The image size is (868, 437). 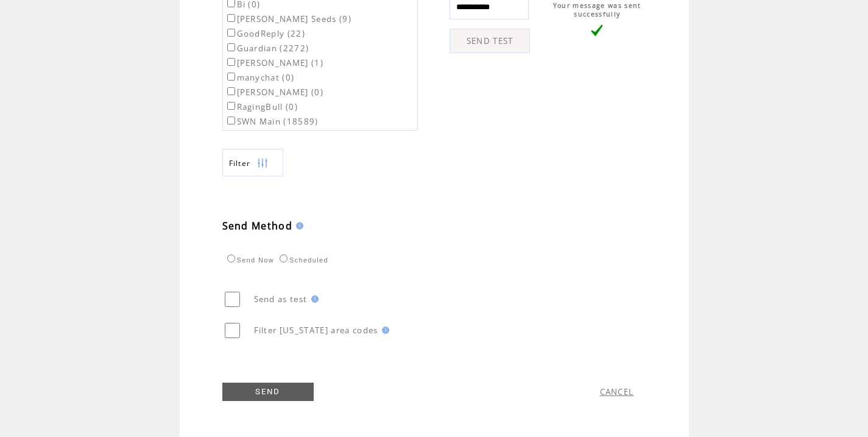 I want to click on a: Filter, so click(x=252, y=162).